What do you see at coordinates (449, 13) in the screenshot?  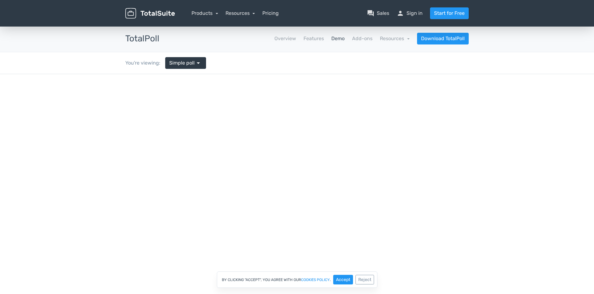 I see `a: Start for Free` at bounding box center [449, 13].